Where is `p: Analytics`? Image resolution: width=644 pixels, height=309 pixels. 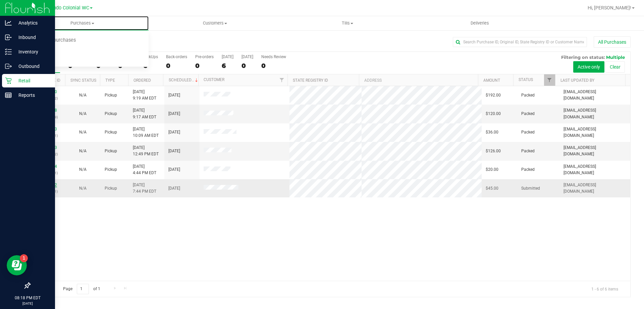 p: Analytics is located at coordinates (31, 23).